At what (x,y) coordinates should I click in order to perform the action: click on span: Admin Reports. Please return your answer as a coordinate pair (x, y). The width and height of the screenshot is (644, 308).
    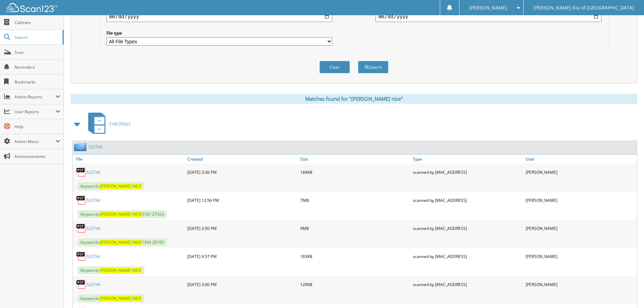
    Looking at the image, I should click on (35, 97).